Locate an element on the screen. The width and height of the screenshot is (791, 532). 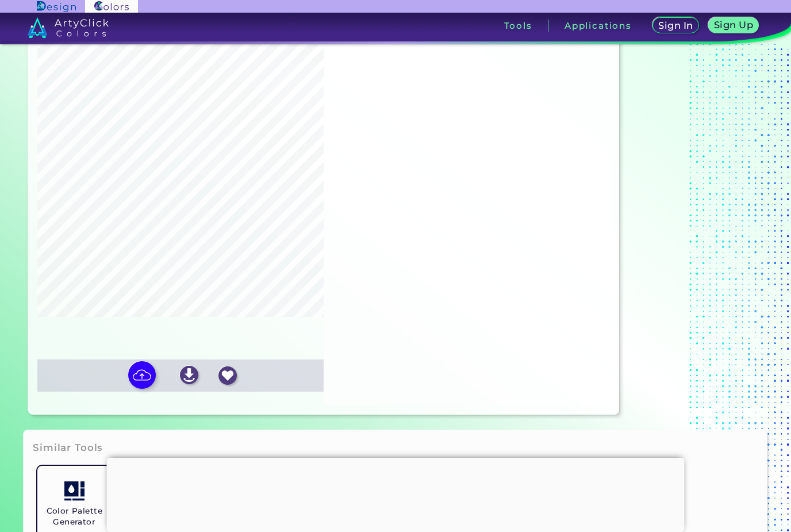
h3: Tools is located at coordinates (518, 25).